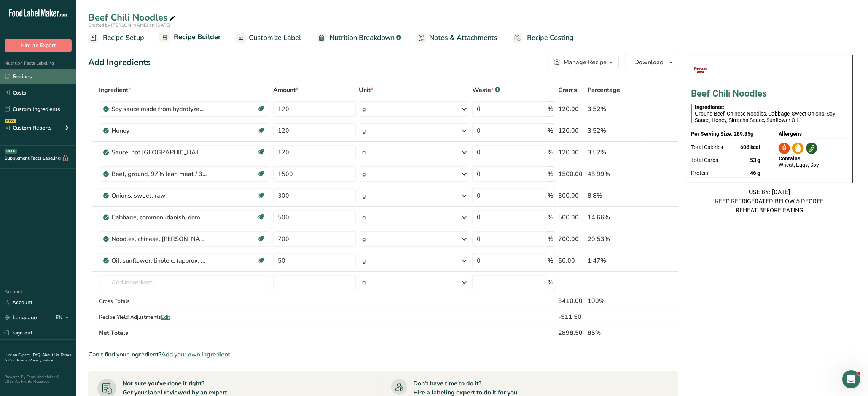  Describe the element at coordinates (159, 261) in the screenshot. I see `div: Oil, sunflower, linoleic, (approx. 65%)` at that location.